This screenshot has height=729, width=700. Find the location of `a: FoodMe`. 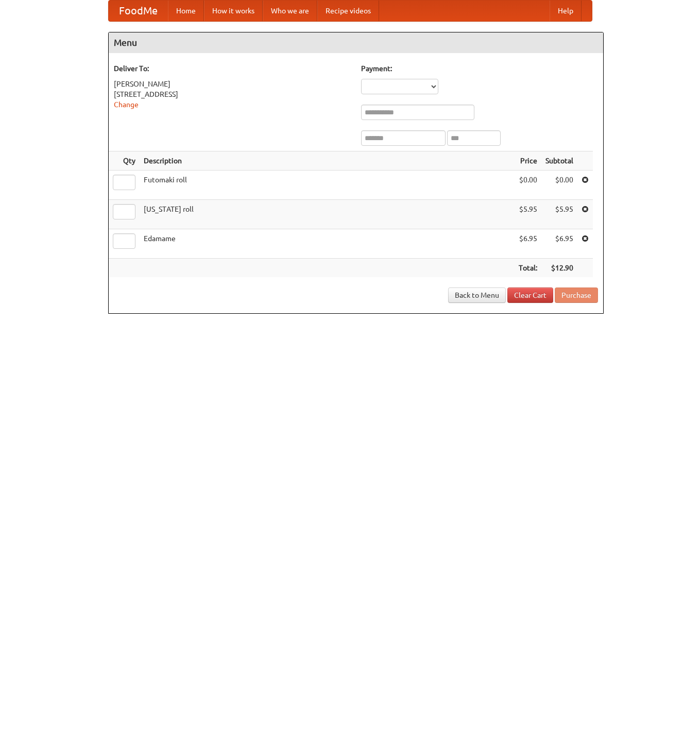

a: FoodMe is located at coordinates (139, 11).